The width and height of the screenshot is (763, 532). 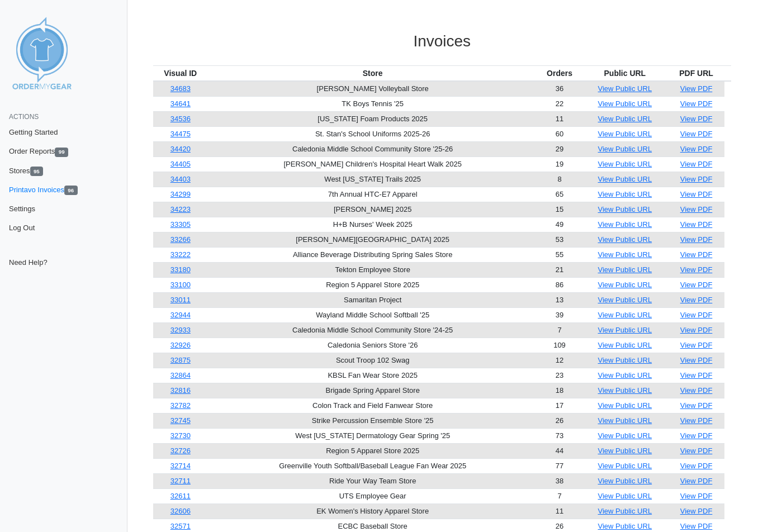 I want to click on td: 23, so click(x=559, y=375).